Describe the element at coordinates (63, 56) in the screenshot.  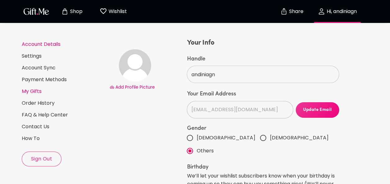
I see `a: Settings` at that location.